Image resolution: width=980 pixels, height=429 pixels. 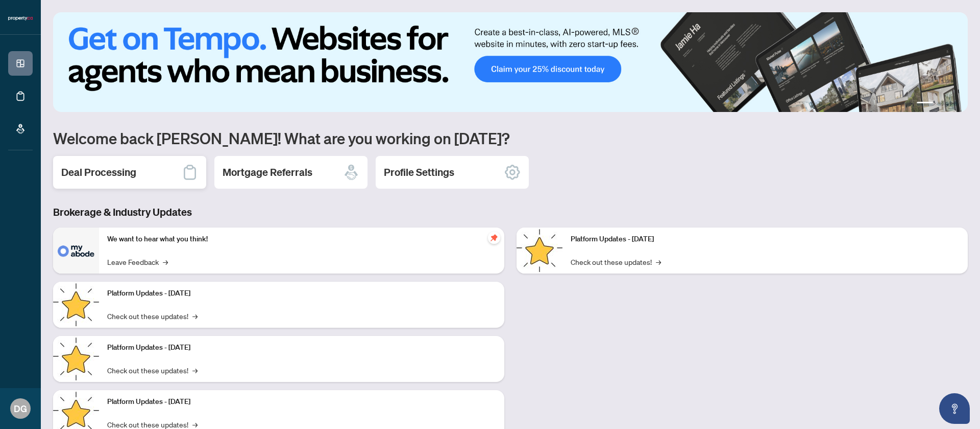 I want to click on img: Slide 0, so click(x=510, y=61).